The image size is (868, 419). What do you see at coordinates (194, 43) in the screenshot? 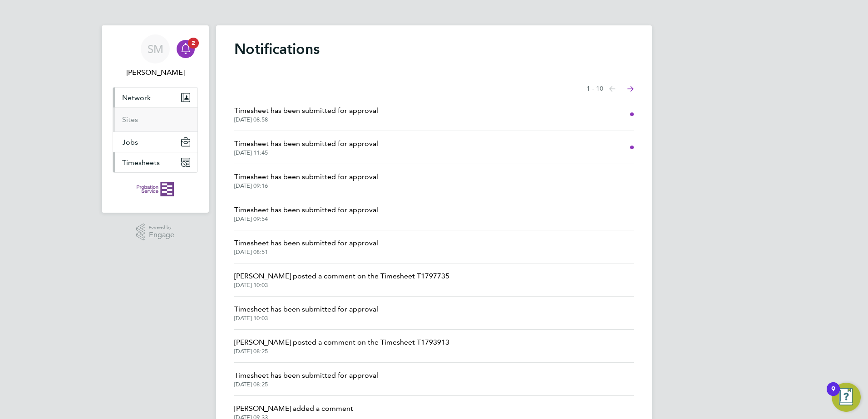
I see `span: 2` at bounding box center [194, 43].